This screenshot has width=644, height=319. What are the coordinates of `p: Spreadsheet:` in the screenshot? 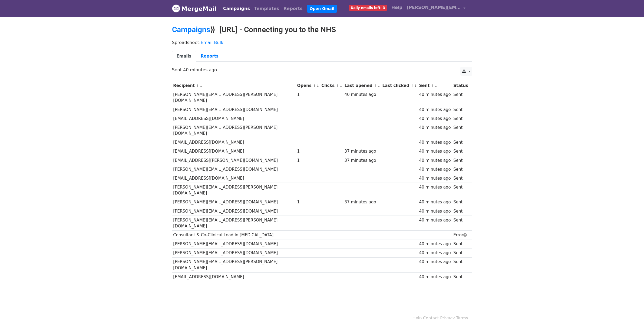 It's located at (322, 43).